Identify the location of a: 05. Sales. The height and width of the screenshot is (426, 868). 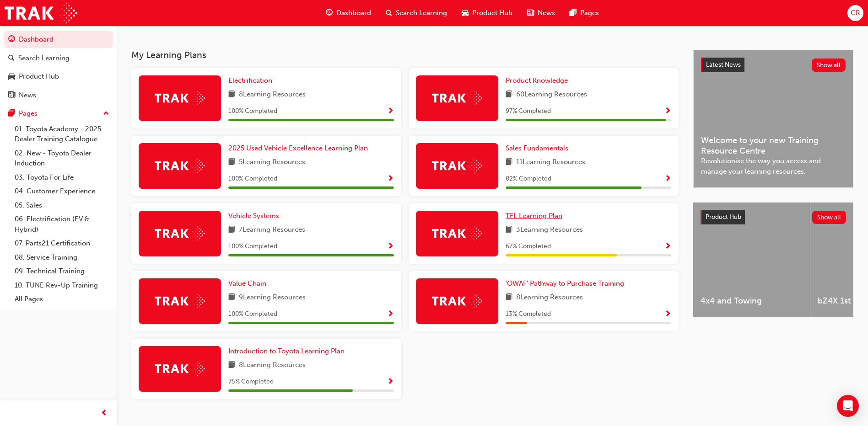
(62, 206).